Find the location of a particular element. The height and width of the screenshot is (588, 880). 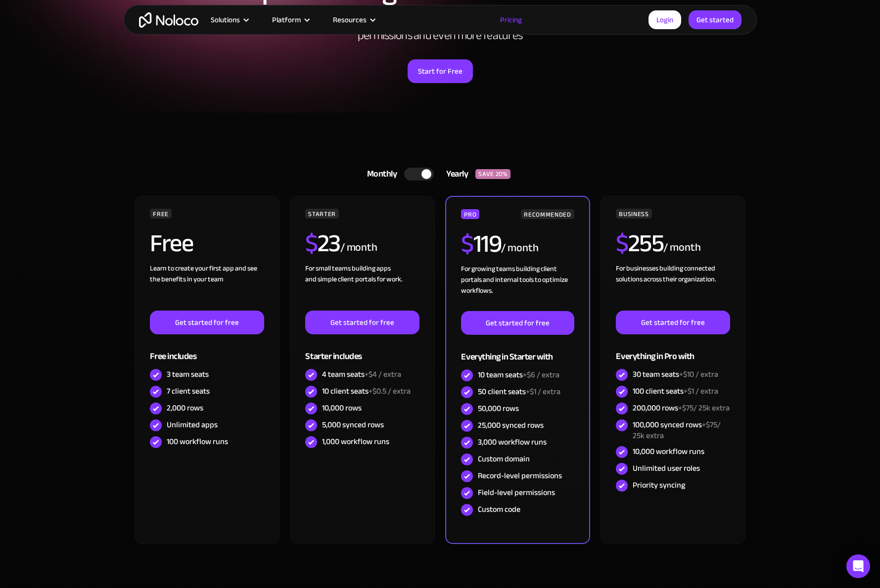

a: Login is located at coordinates (665, 20).